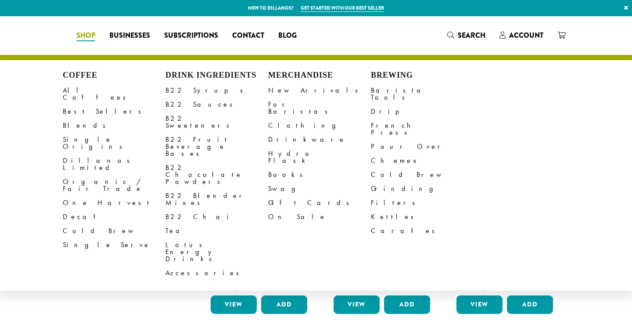  What do you see at coordinates (320, 140) in the screenshot?
I see `a: Drinkware` at bounding box center [320, 140].